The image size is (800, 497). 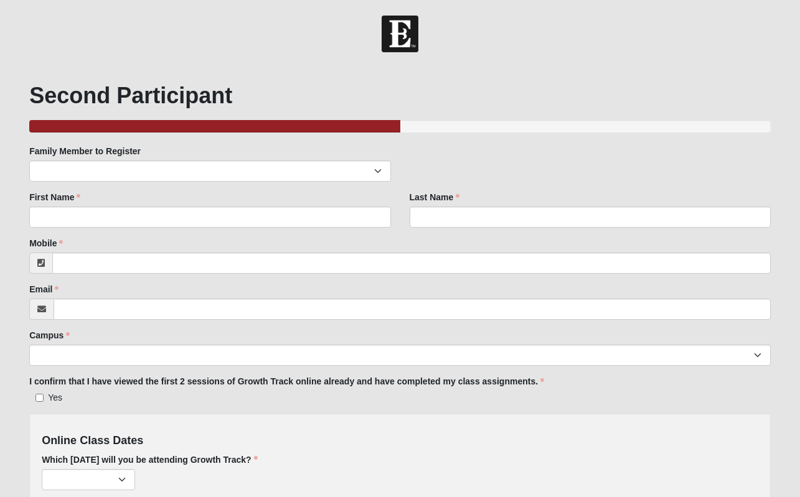 What do you see at coordinates (286, 382) in the screenshot?
I see `label: I confirm that I have viewed the first 2 sessions of Growth Track online already and have complet...` at bounding box center [286, 382].